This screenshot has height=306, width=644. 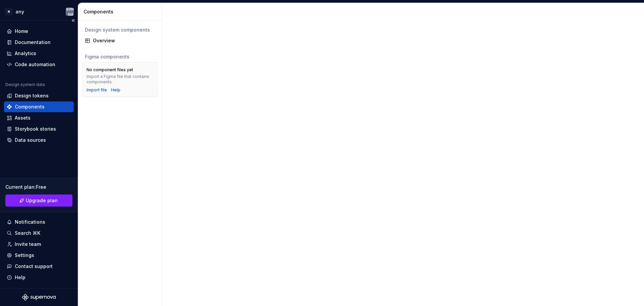 I want to click on span: Upgrade plan, so click(x=42, y=201).